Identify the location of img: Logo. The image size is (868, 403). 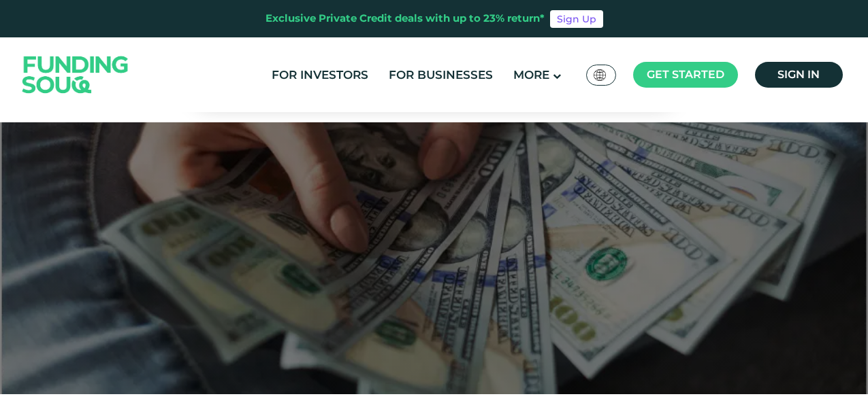
(76, 74).